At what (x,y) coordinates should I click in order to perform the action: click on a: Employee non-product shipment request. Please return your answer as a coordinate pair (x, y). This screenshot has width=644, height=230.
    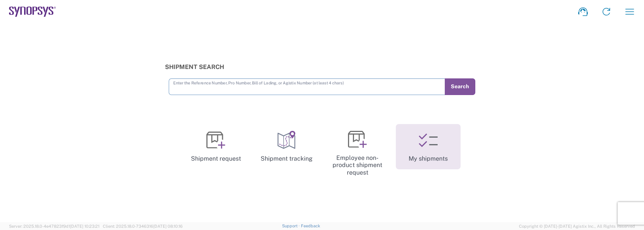
    Looking at the image, I should click on (357, 153).